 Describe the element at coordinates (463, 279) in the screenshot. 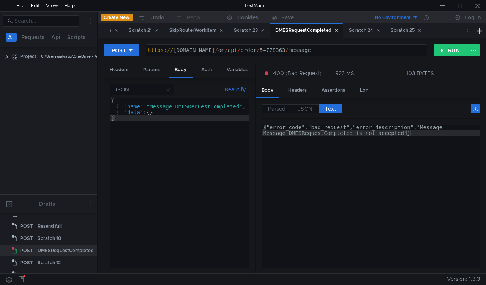

I see `span: Version: 1.3.3` at that location.